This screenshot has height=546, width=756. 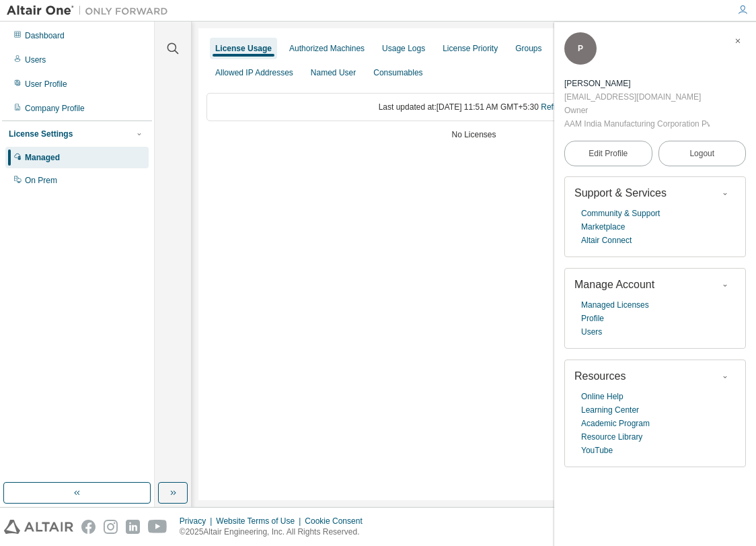 I want to click on a: Profile, so click(x=593, y=319).